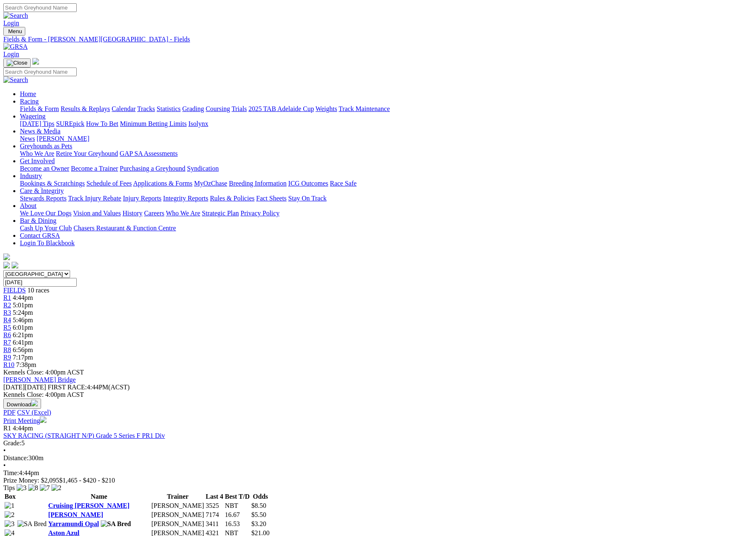 The image size is (756, 536). I want to click on input: Search, so click(40, 72).